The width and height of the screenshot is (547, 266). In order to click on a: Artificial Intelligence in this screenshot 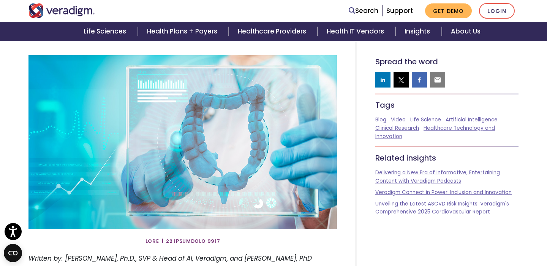, I will do `click(471, 119)`.